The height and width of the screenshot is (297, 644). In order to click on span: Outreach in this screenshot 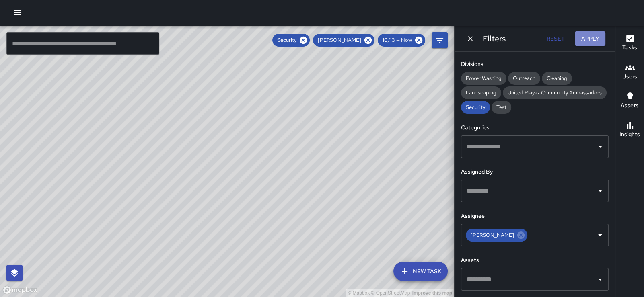, I will do `click(525, 79)`.